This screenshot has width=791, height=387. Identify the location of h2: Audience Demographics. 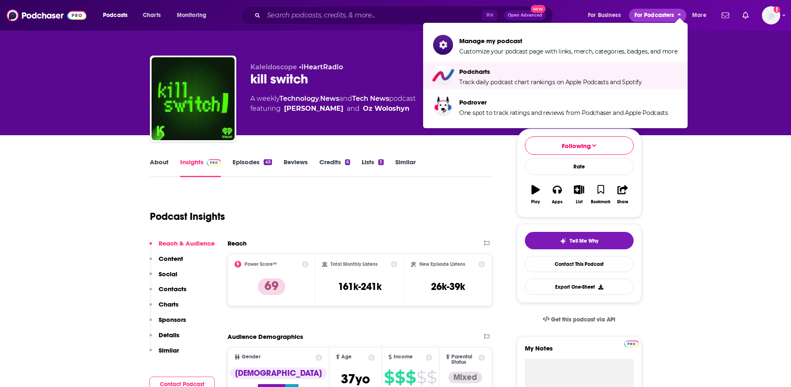
(265, 337).